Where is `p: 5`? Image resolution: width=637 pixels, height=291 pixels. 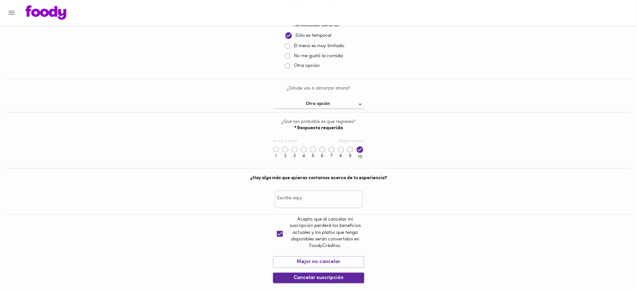 p: 5 is located at coordinates (313, 156).